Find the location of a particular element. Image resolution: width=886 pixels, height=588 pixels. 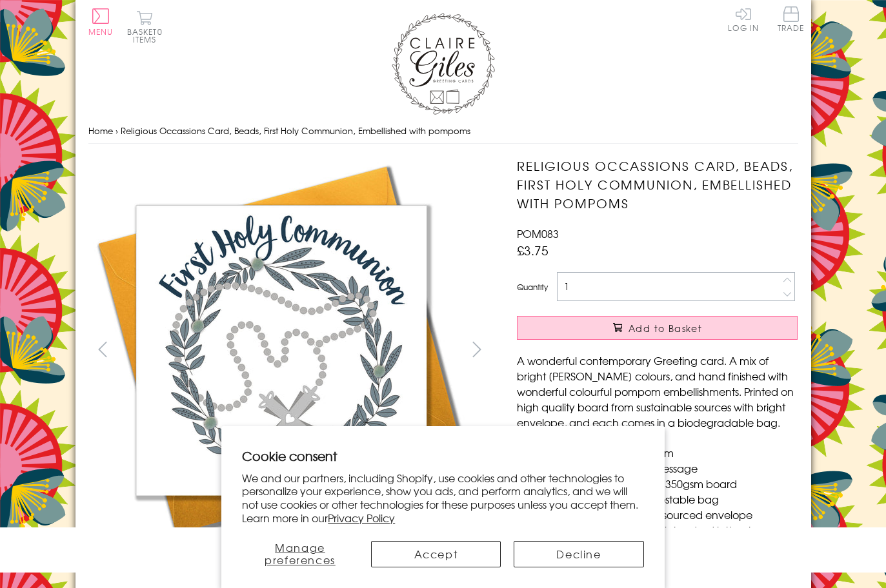

span: £3.75 is located at coordinates (533, 250).